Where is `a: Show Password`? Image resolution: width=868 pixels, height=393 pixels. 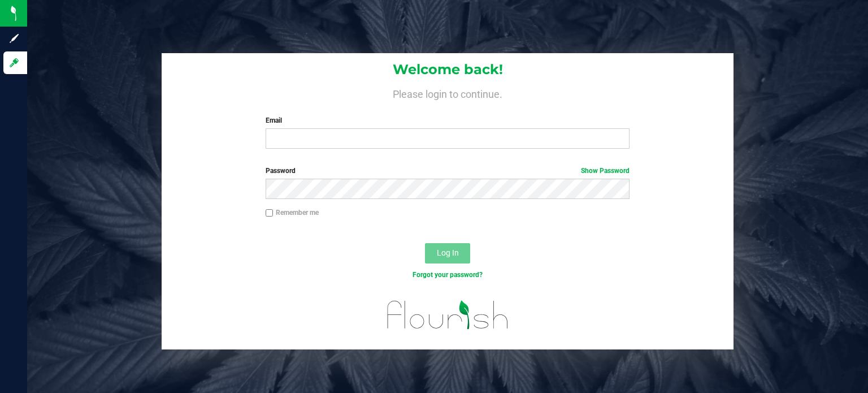
a: Show Password is located at coordinates (605, 171).